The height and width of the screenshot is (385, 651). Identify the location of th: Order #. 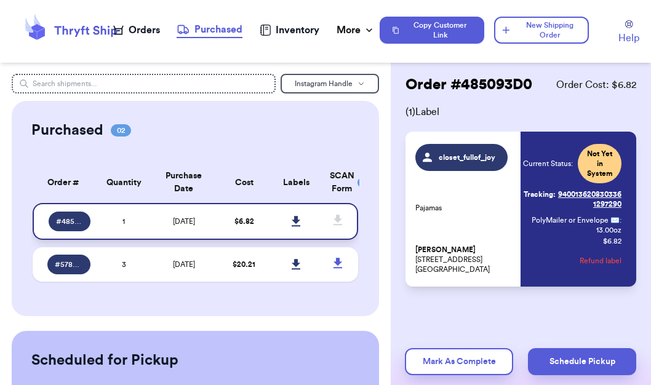
(65, 183).